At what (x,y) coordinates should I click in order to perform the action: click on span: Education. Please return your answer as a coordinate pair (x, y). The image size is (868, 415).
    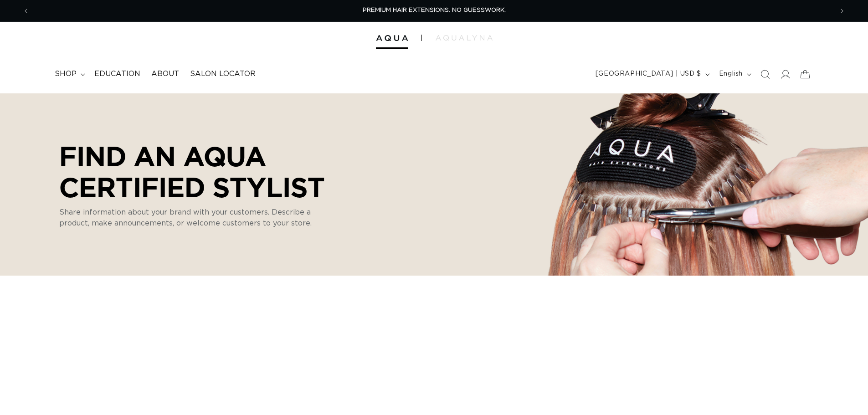
    Looking at the image, I should click on (117, 74).